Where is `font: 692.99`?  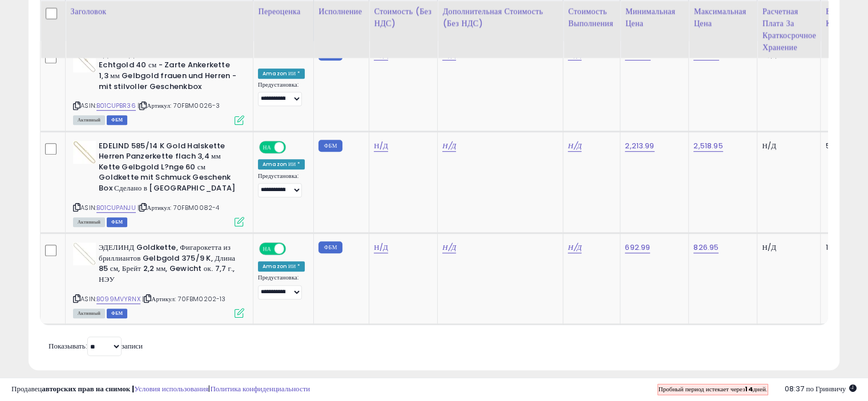 font: 692.99 is located at coordinates (637, 247).